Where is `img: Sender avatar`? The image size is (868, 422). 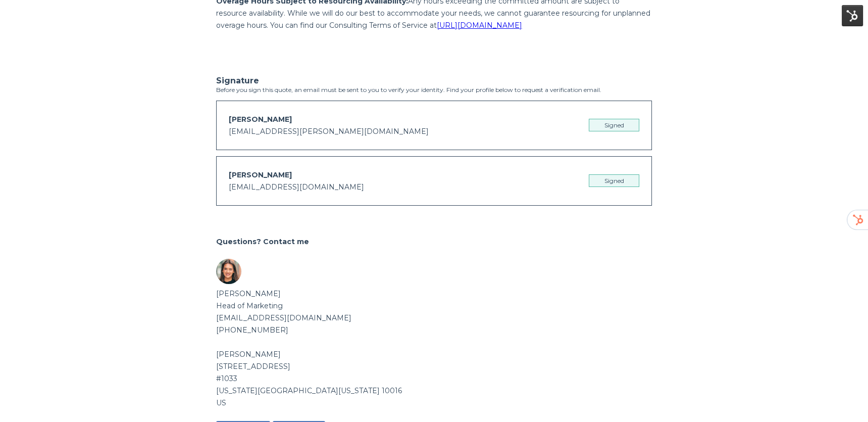 img: Sender avatar is located at coordinates (229, 271).